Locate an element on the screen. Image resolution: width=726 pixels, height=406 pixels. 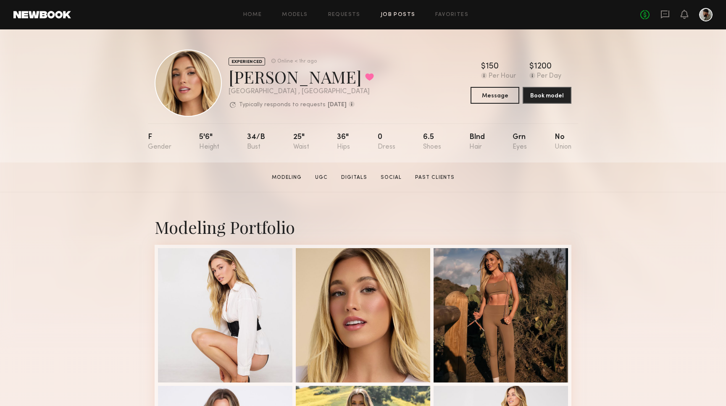
div: 36" is located at coordinates (343, 142).